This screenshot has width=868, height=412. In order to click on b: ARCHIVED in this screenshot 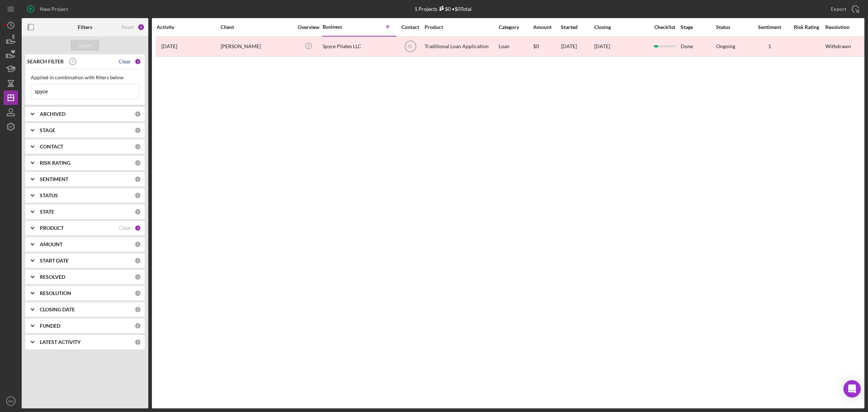, I will do `click(52, 114)`.